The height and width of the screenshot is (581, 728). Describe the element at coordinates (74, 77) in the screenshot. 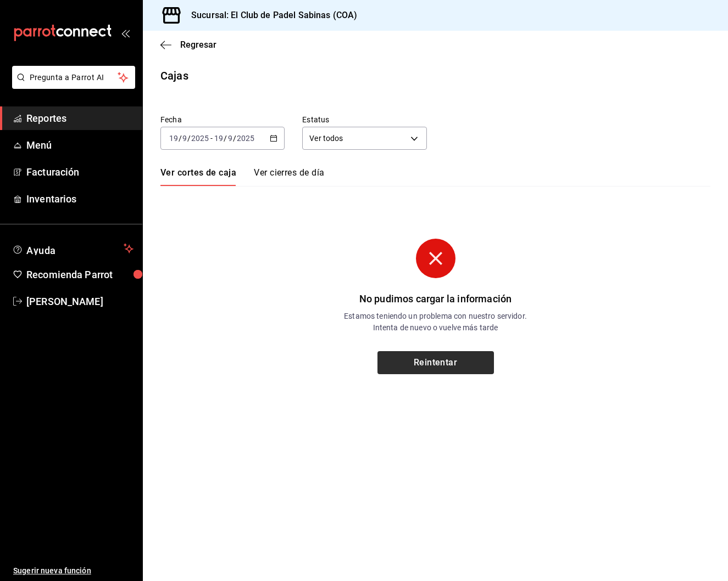

I see `span: Pregunta a Parrot AI` at that location.